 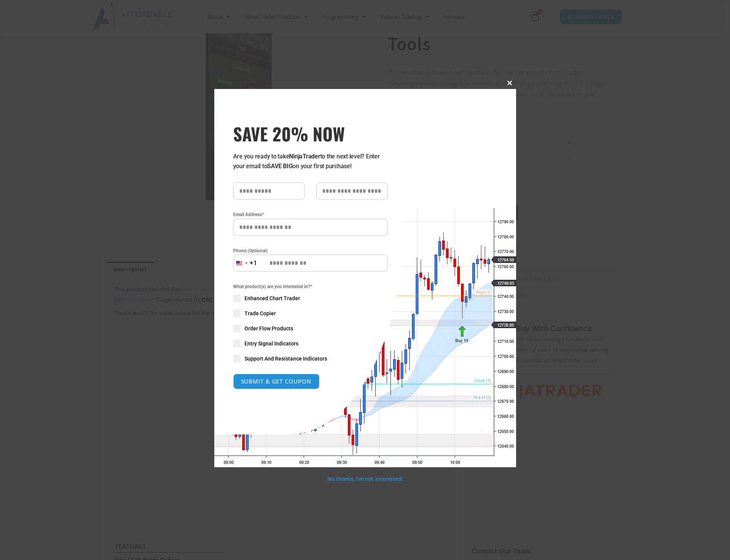 I want to click on span: Support And Resistance Indicators, so click(x=285, y=359).